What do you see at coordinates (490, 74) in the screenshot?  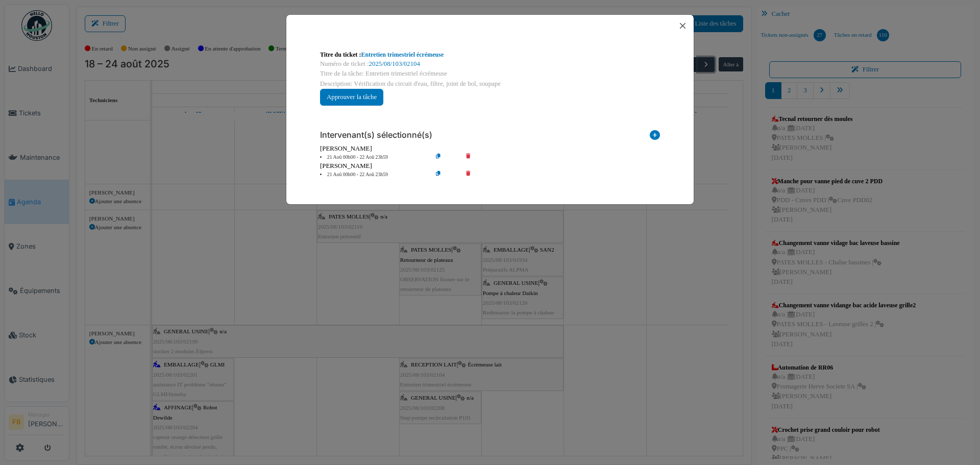 I see `div: Titre de la tâche: Entretien trimestriel écrémeuse` at bounding box center [490, 74].